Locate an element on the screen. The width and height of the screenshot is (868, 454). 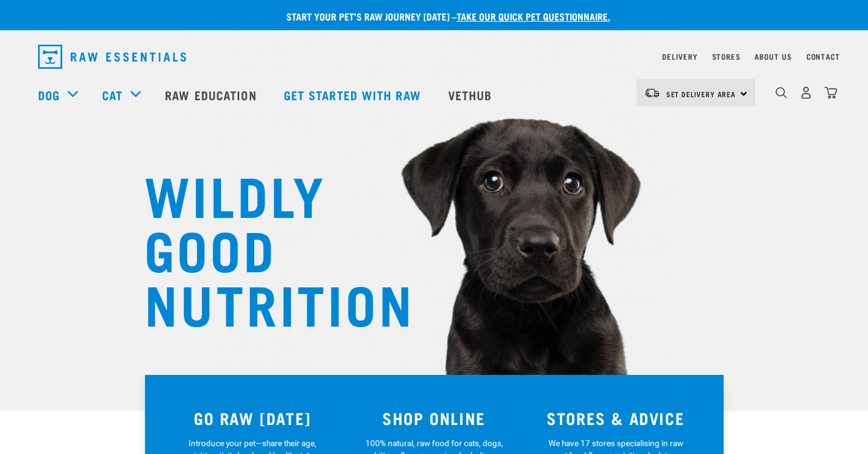
a: Raw Education is located at coordinates (212, 95).